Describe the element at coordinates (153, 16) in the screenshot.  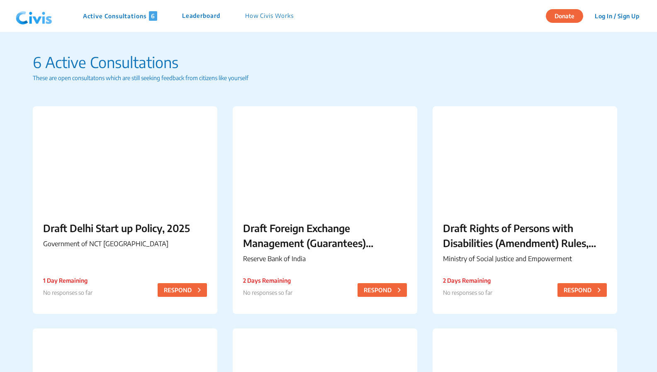
I see `span: 6` at that location.